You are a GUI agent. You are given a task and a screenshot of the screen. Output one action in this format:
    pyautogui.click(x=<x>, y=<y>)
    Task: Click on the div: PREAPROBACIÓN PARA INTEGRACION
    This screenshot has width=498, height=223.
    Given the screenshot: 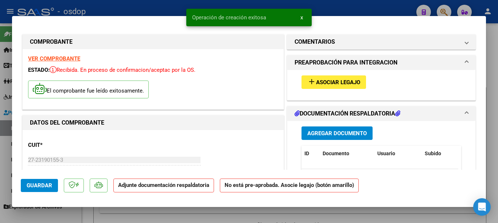 What is the action you would take?
    pyautogui.click(x=381, y=85)
    